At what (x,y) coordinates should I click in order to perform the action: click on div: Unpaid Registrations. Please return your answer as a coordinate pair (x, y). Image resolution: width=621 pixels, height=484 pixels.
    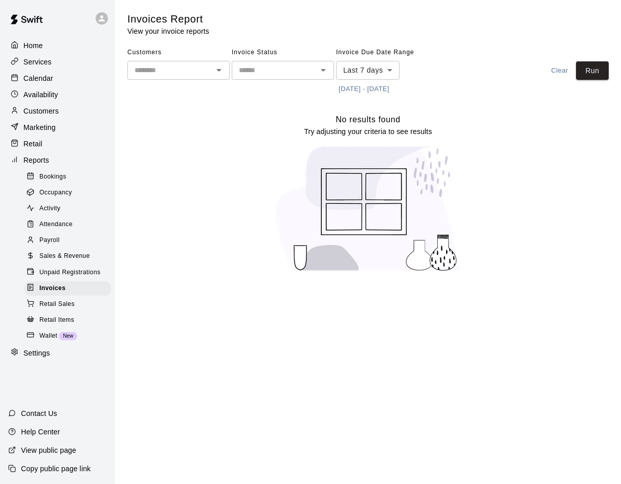
    Looking at the image, I should click on (68, 273).